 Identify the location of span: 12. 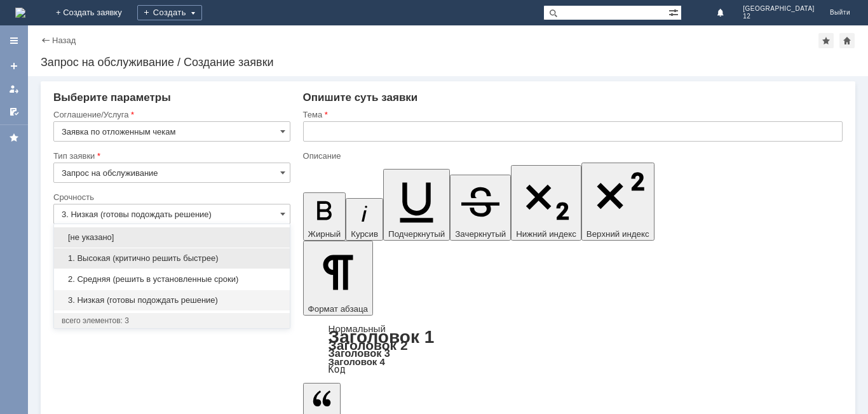
(779, 16).